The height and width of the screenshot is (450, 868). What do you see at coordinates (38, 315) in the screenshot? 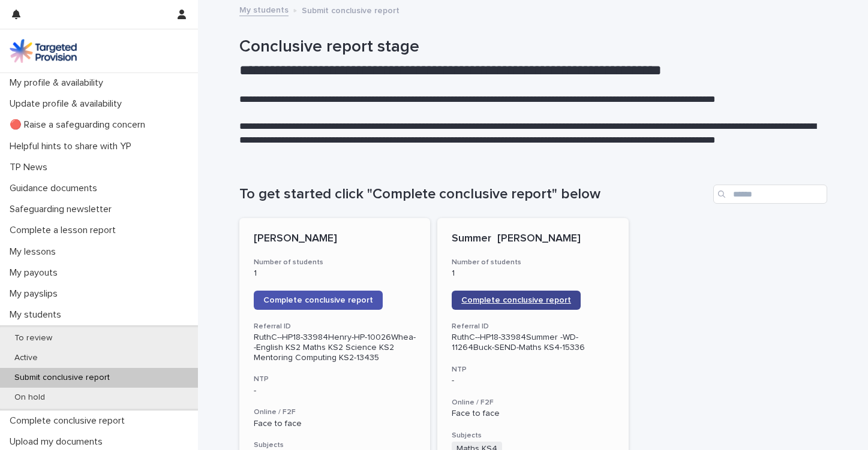
I see `p: My students` at bounding box center [38, 315].